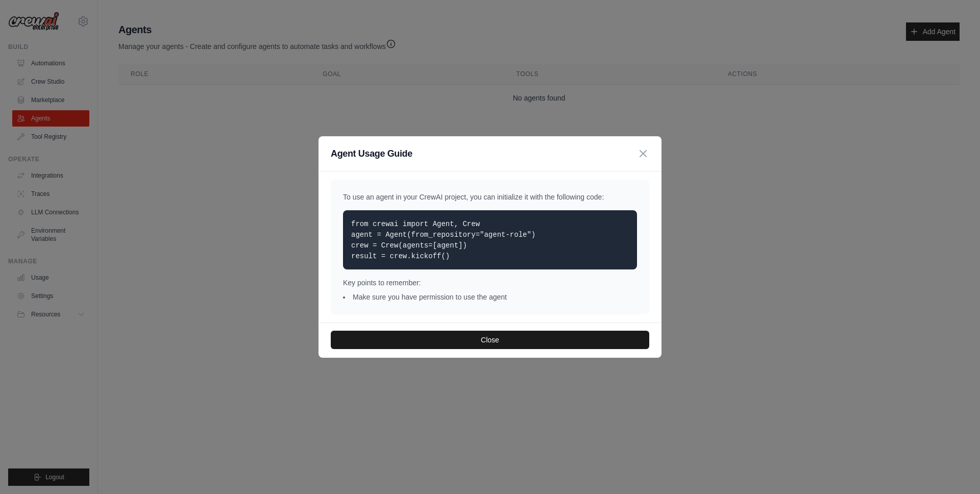 The height and width of the screenshot is (494, 980). Describe the element at coordinates (372, 154) in the screenshot. I see `h3: Agent Usage Guide` at that location.